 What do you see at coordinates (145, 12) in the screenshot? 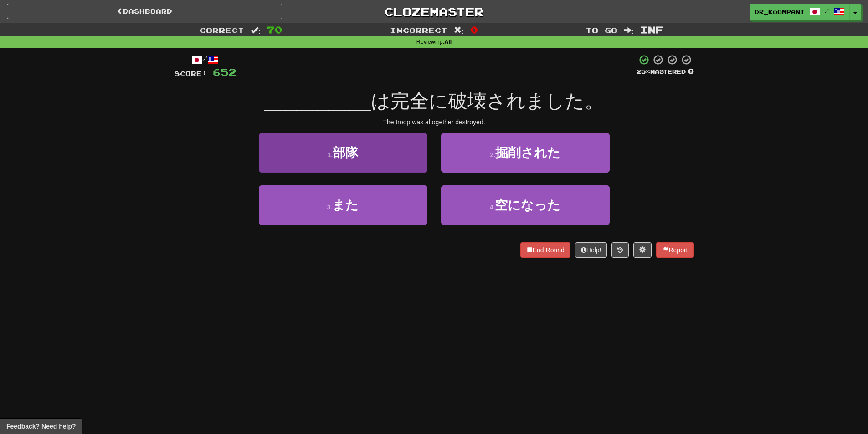
I see `a: Dashboard` at bounding box center [145, 12].